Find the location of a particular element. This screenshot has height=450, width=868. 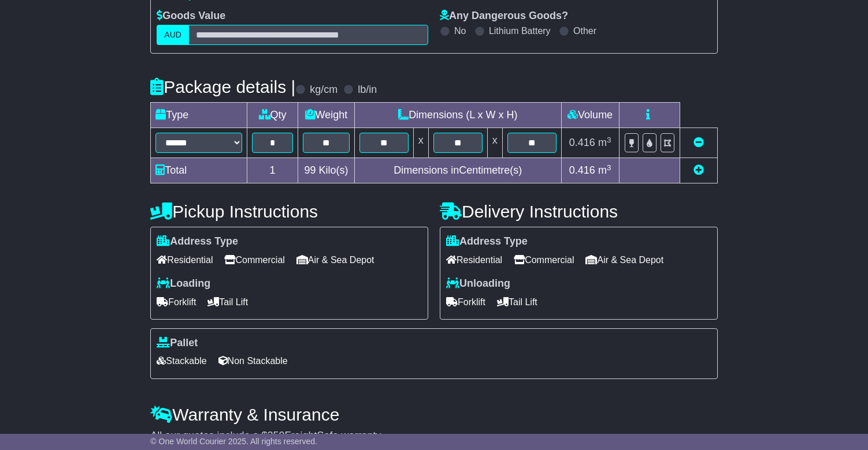

span: 99 is located at coordinates (309, 170).